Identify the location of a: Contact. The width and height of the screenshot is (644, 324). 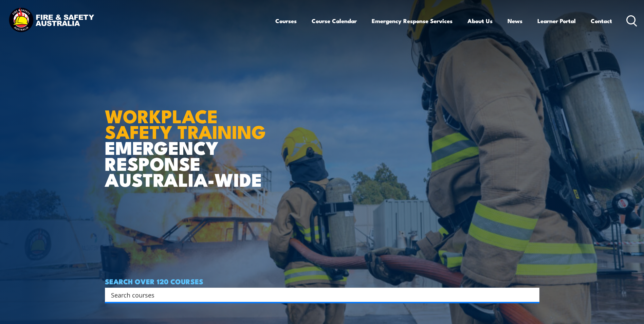
(601, 21).